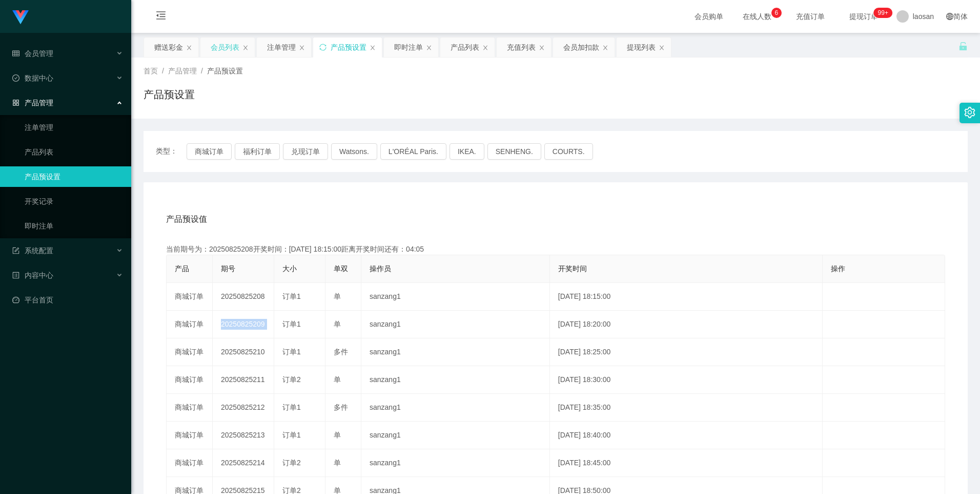  Describe the element at coordinates (281, 47) in the screenshot. I see `div: 注单管理` at that location.